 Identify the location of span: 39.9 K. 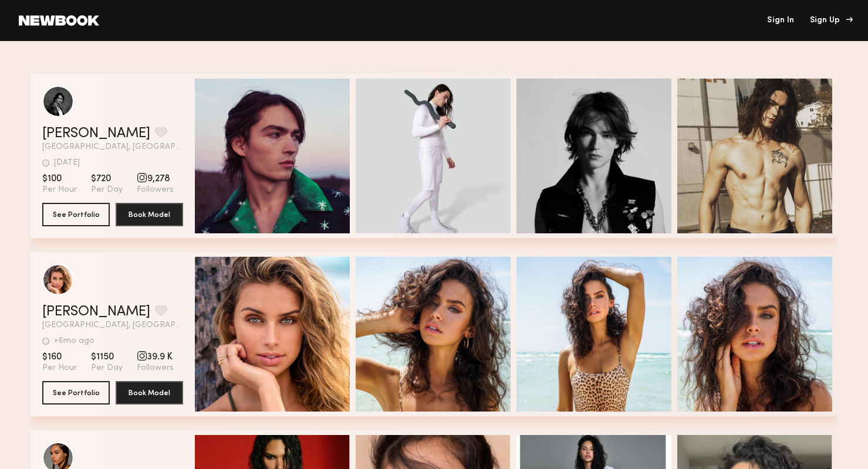
(155, 357).